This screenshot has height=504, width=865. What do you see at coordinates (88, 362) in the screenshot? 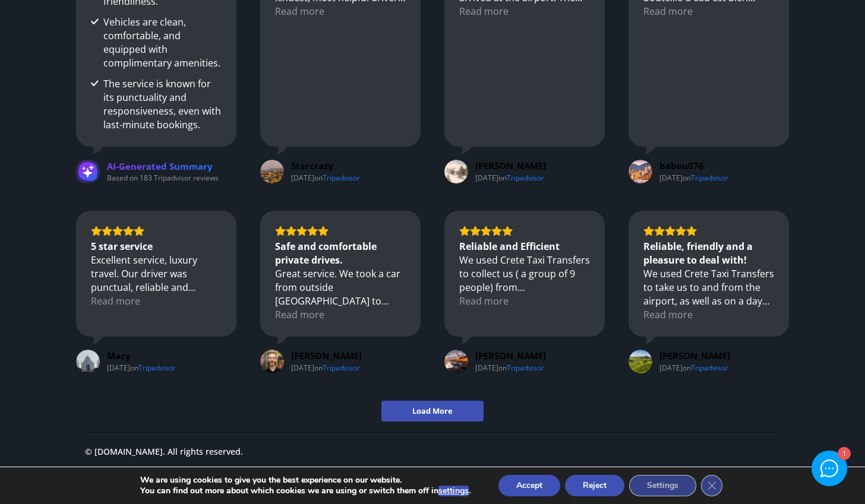
I see `img: Macy` at bounding box center [88, 362].